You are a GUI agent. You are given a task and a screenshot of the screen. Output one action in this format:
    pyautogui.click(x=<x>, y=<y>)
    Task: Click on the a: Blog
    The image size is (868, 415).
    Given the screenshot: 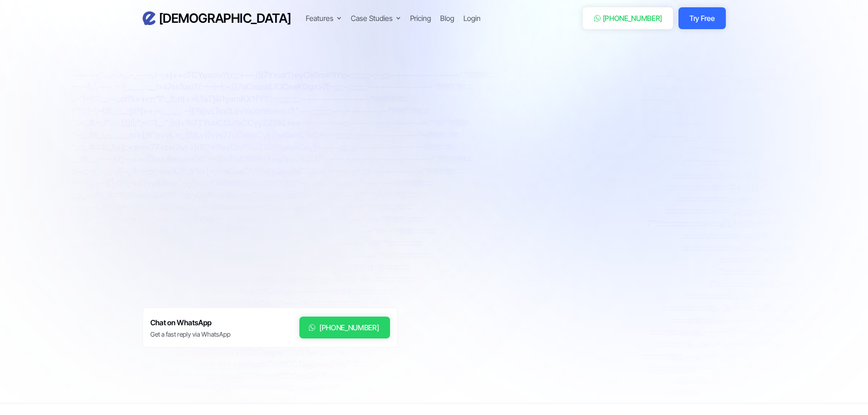 What is the action you would take?
    pyautogui.click(x=447, y=18)
    